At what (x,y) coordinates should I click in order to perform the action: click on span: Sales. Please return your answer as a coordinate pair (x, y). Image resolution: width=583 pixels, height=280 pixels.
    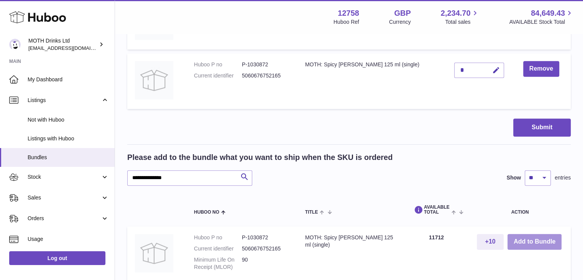
    Looking at the image, I should click on (64, 197).